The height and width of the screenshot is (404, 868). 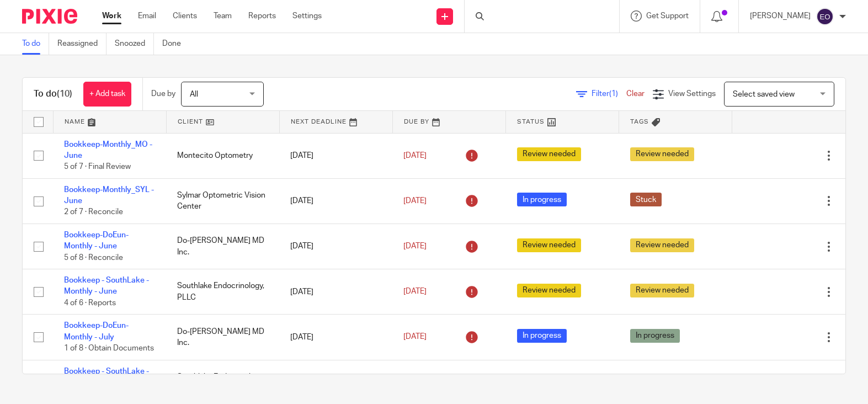 What do you see at coordinates (53, 94) in the screenshot?
I see `h1: To do` at bounding box center [53, 94].